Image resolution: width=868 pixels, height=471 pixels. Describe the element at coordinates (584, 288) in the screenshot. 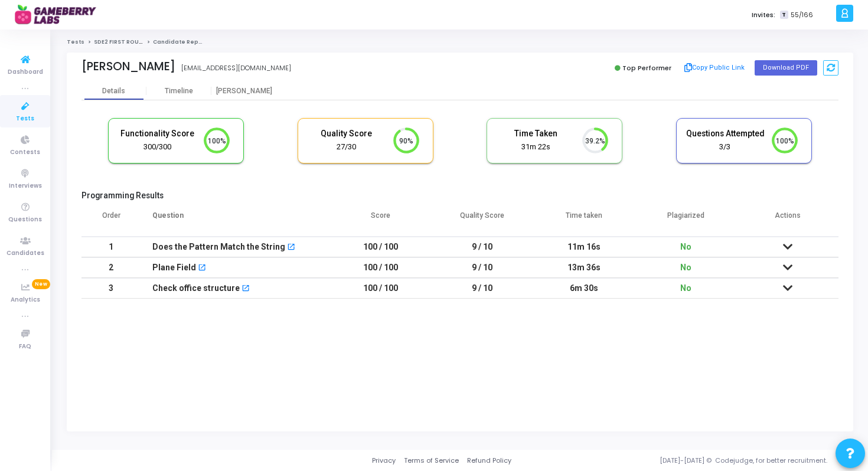

I see `td: 6m 30s` at that location.